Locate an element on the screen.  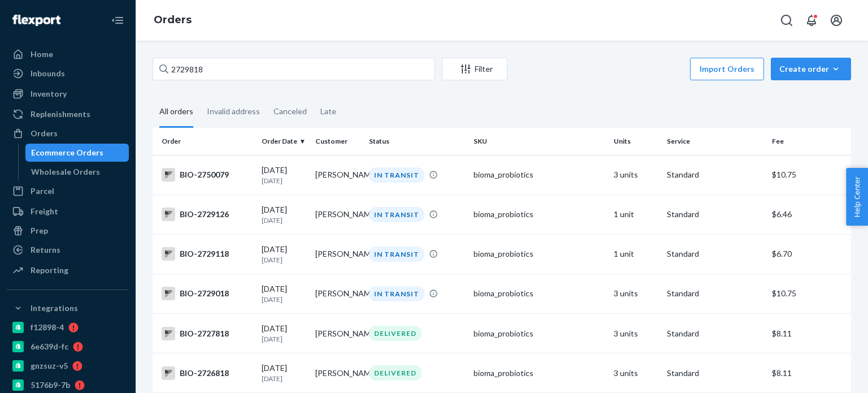
div: Parcel is located at coordinates (42, 191).